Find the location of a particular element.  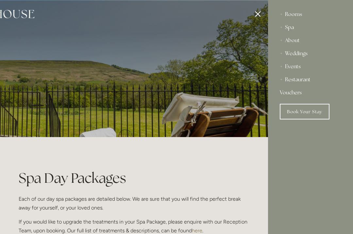

div: Restaurant is located at coordinates (311, 80).